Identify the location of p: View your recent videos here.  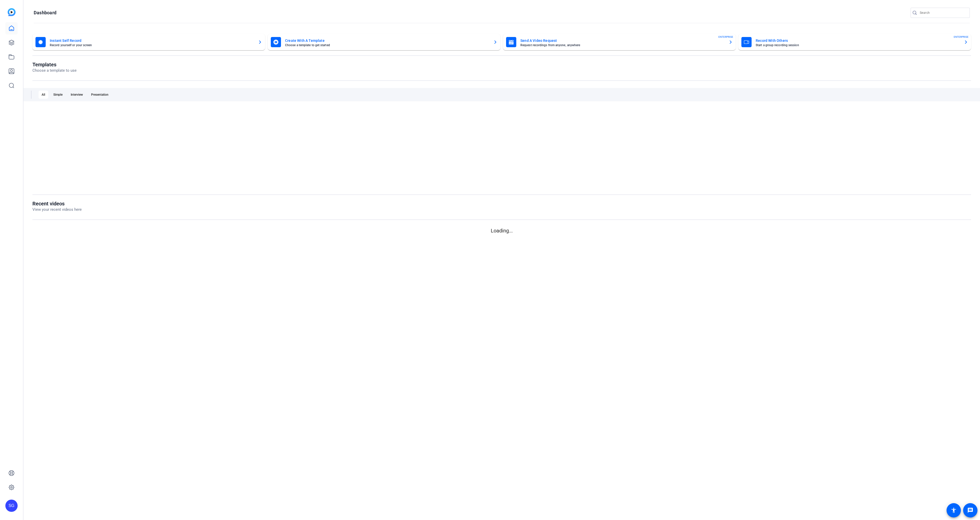
(57, 209).